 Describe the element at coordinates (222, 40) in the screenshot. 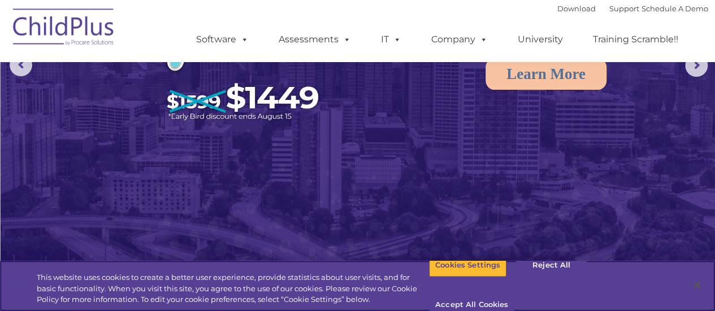

I see `a: Software` at that location.